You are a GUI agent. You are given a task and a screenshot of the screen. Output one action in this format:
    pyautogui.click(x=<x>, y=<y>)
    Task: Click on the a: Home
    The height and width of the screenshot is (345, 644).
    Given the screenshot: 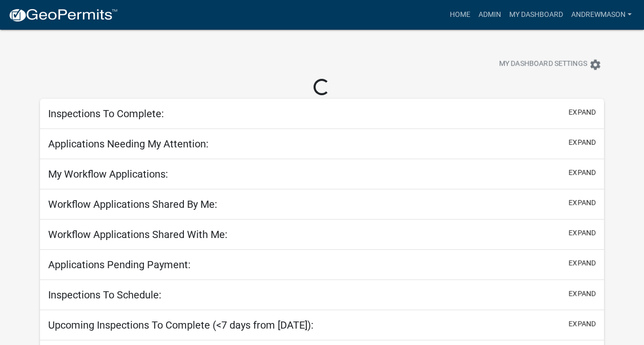 What is the action you would take?
    pyautogui.click(x=460, y=15)
    